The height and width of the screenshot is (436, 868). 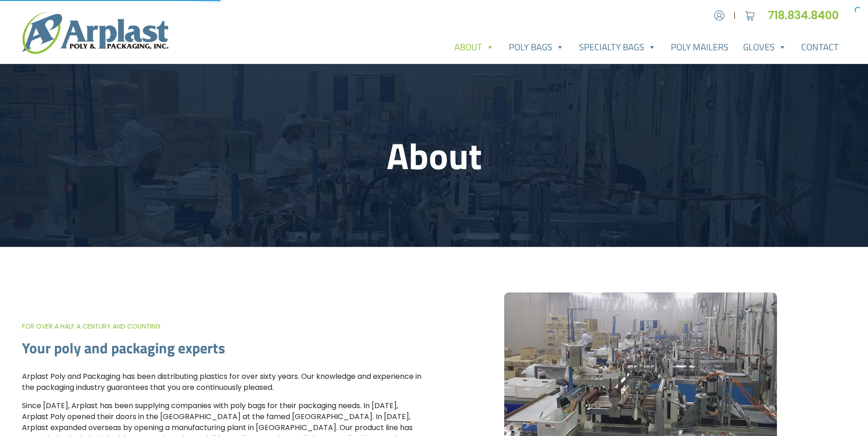 I want to click on a: About, so click(x=474, y=47).